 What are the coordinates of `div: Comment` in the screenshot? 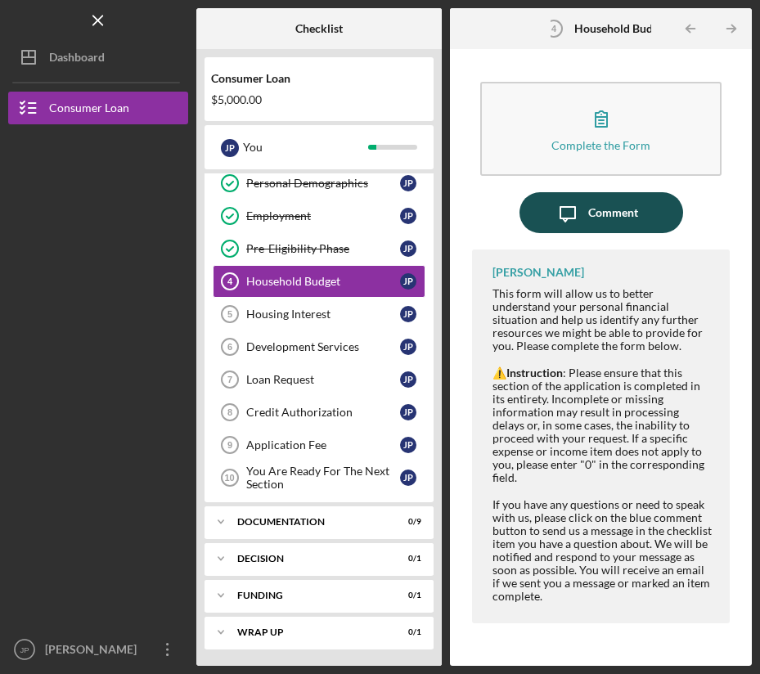 It's located at (613, 213).